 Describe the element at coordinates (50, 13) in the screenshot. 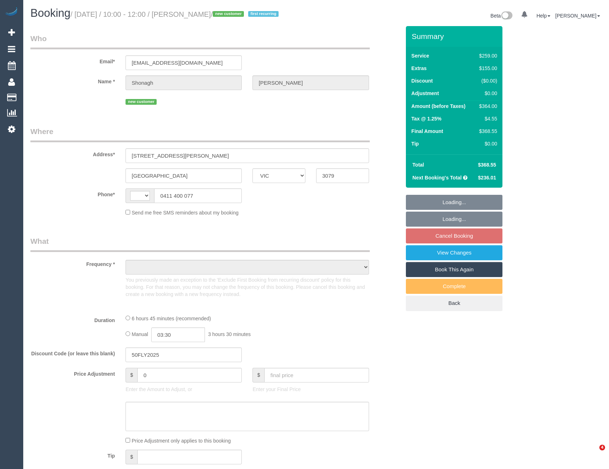

I see `span: Booking` at that location.